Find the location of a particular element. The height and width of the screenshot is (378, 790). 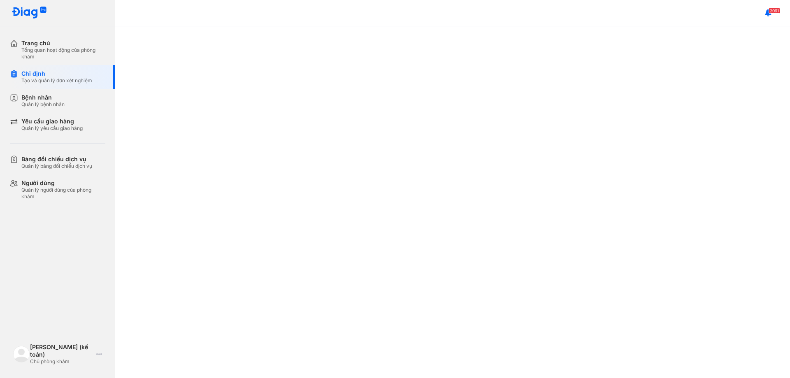

span: 2091 is located at coordinates (775, 11).